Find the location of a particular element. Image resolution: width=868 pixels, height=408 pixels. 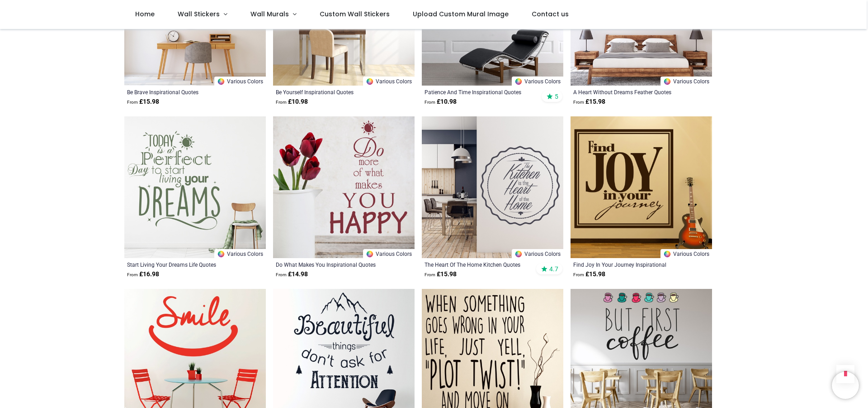

span: 5 is located at coordinates (557, 97).